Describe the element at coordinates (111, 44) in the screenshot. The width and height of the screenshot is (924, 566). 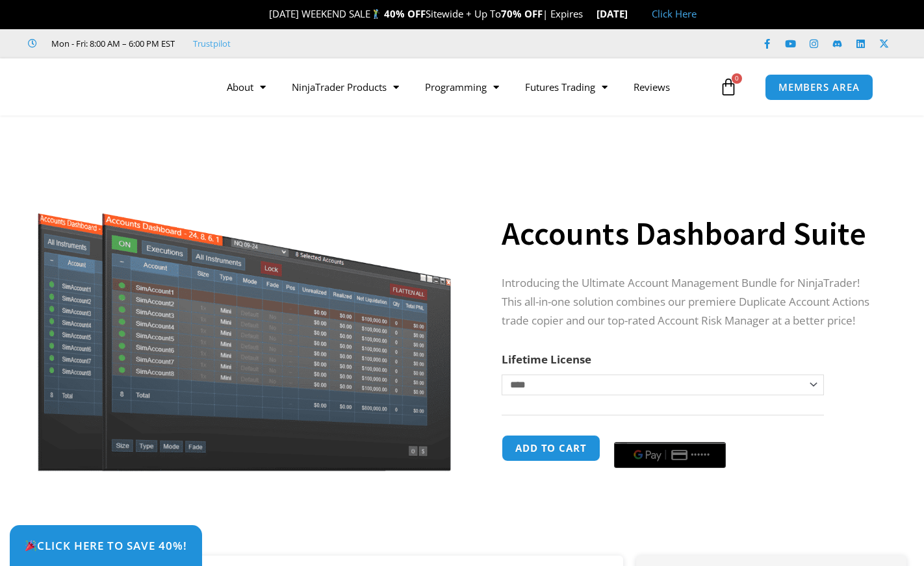
I see `span: Mon - Fri: 8:00 AM – 6:00 PM EST` at that location.